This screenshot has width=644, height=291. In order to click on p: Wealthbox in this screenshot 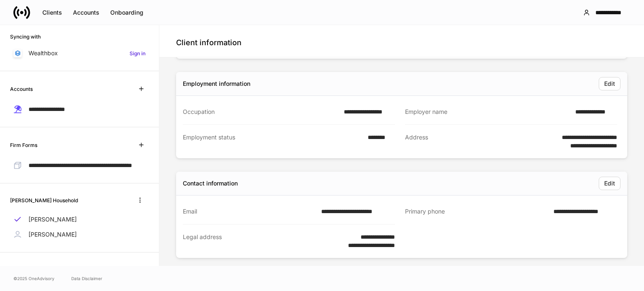, I will do `click(43, 53)`.